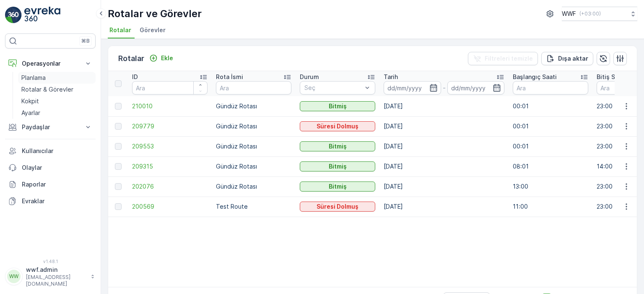  Describe the element at coordinates (170, 126) in the screenshot. I see `span: 209779` at that location.